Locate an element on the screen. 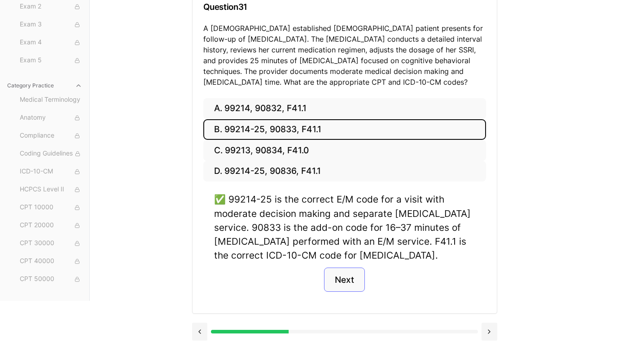  span: HCPCS Level II is located at coordinates (51, 189).